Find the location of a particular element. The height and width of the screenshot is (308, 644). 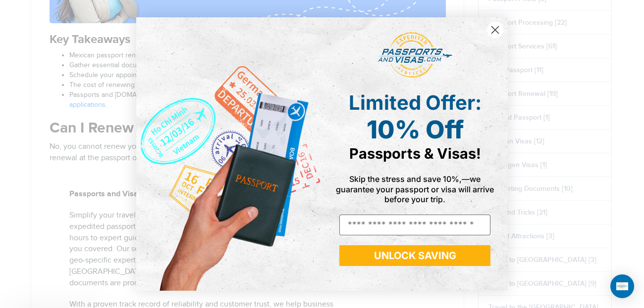

span: Passports & Visas! is located at coordinates (415, 153).